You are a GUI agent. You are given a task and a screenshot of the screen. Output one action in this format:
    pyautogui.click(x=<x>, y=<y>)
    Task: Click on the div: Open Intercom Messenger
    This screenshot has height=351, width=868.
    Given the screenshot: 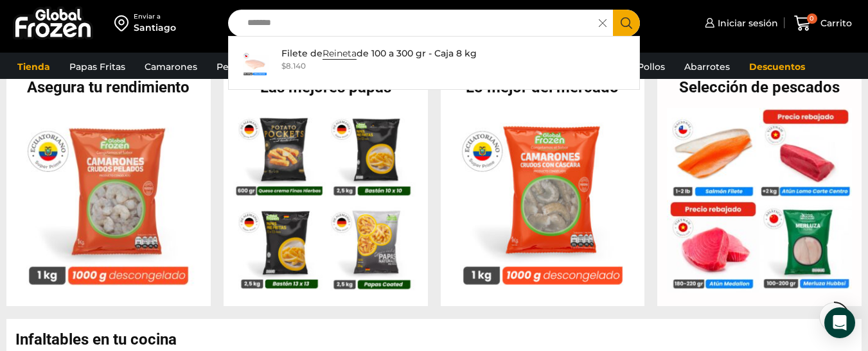 What is the action you would take?
    pyautogui.click(x=839, y=323)
    